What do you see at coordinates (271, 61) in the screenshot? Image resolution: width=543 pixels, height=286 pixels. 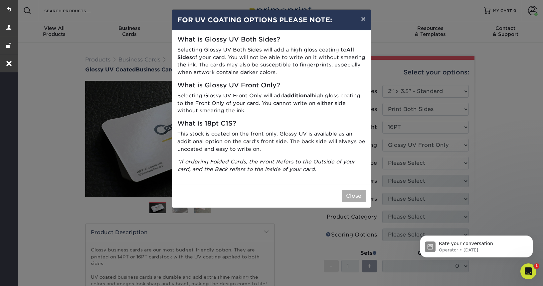 I see `p: Selecting Glossy UV Both Sides will add a high gloss coating to of your card. You will not be abl...` at bounding box center [271, 61].